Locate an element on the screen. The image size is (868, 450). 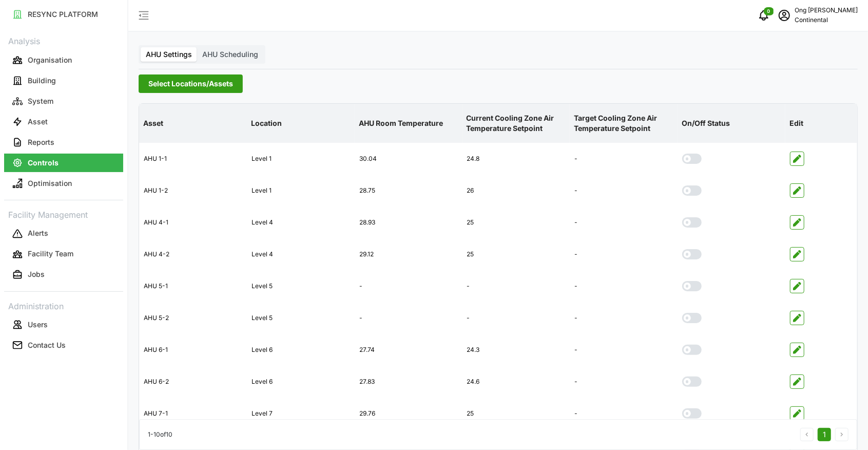
div: AHU 1-1 is located at coordinates (193, 159).